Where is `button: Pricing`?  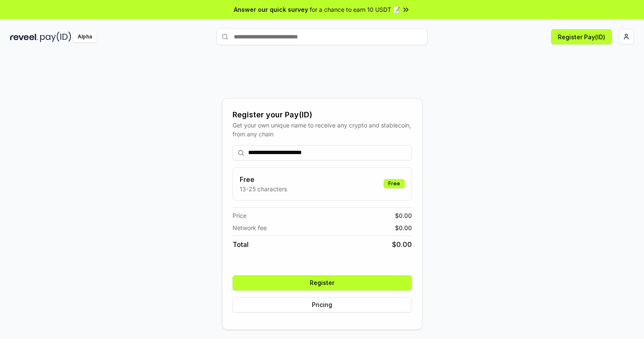 button: Pricing is located at coordinates (322, 305).